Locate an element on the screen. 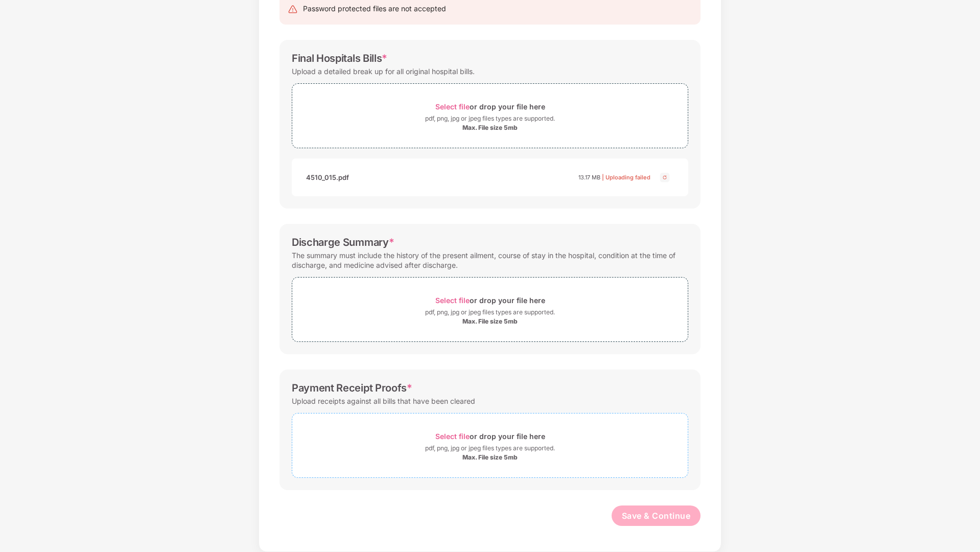  span: 13.17 MB is located at coordinates (589, 177).